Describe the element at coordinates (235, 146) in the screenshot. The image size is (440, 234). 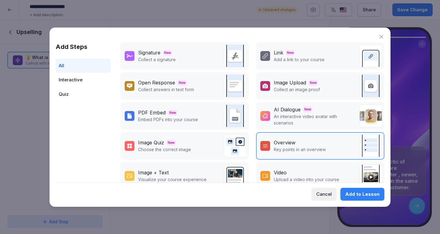
I see `img: image_quiz.svg` at that location.